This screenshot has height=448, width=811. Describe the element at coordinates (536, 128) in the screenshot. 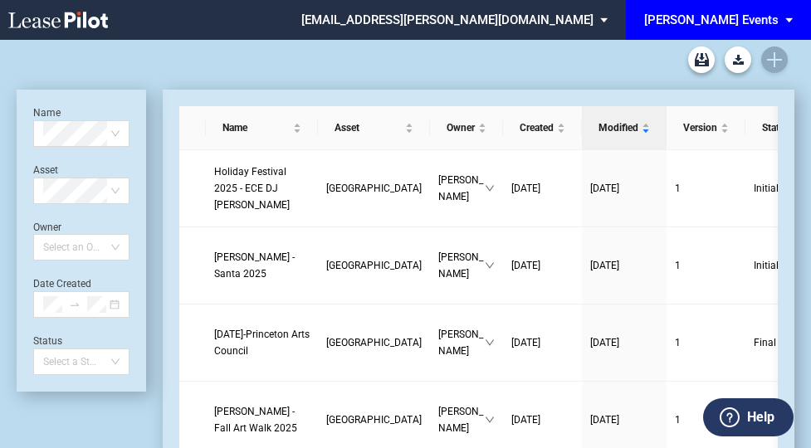

I see `span: Created` at that location.